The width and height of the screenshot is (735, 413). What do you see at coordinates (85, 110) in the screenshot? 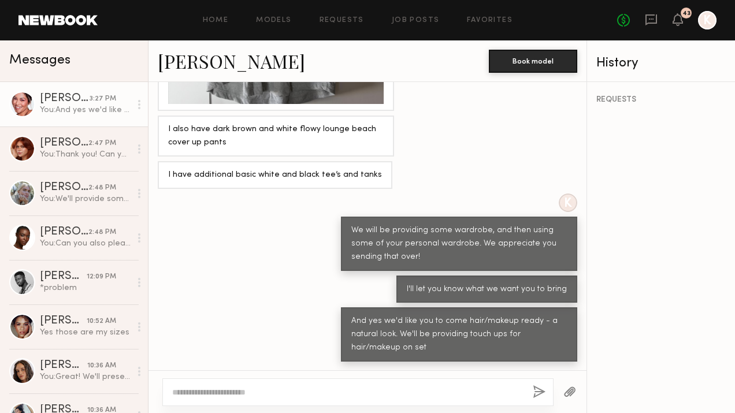
I see `div: You: And yes we'd like you to come hair/makeup ready - a natural look. We'll be providing touch u...` at bounding box center [85, 110].